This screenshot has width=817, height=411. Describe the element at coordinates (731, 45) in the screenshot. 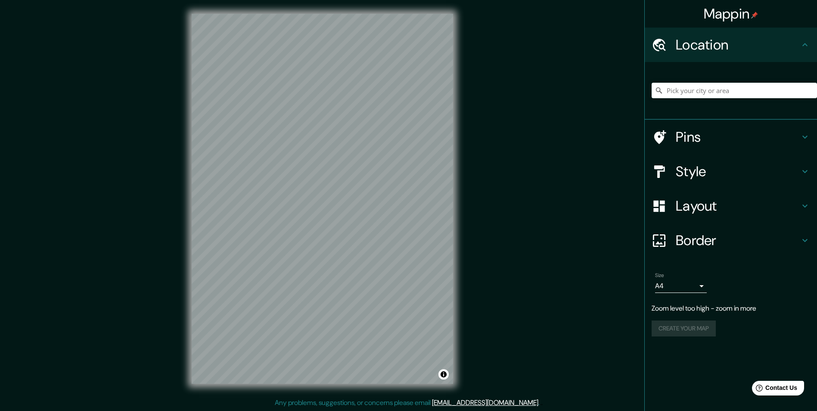

I see `div: Location` at that location.